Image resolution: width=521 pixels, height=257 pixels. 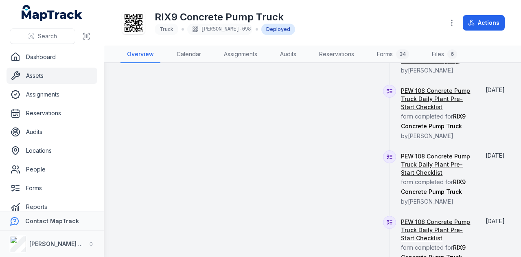 I want to click on time: 13/08/2025, 6:35:25 am, so click(x=495, y=220).